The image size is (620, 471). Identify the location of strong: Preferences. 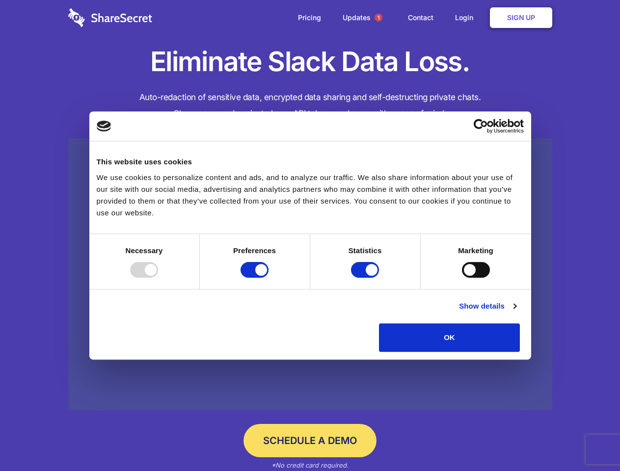
(254, 250).